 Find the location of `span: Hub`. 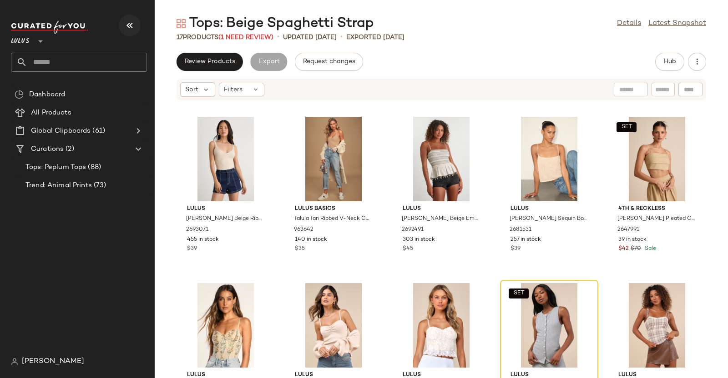

span: Hub is located at coordinates (670, 62).